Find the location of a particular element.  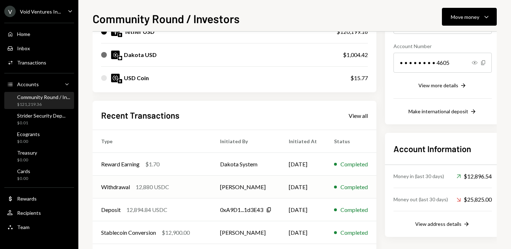

div: Dakota USD is located at coordinates (140, 55).